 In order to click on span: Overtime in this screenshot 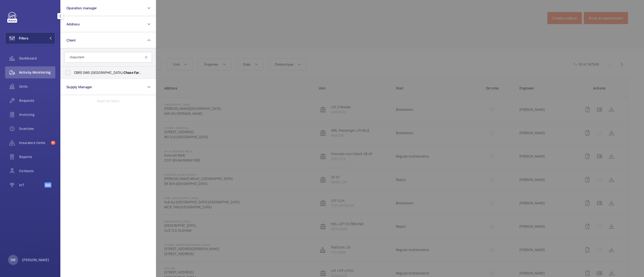, I will do `click(37, 129)`.